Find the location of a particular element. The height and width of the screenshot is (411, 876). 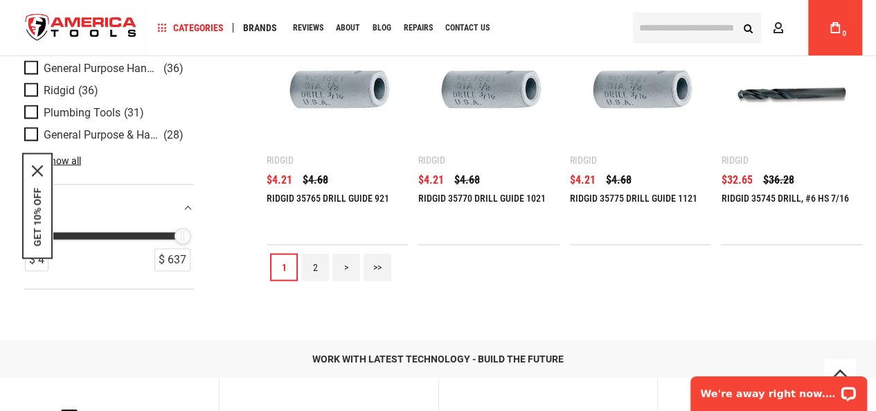

a: Blog is located at coordinates (382, 28).